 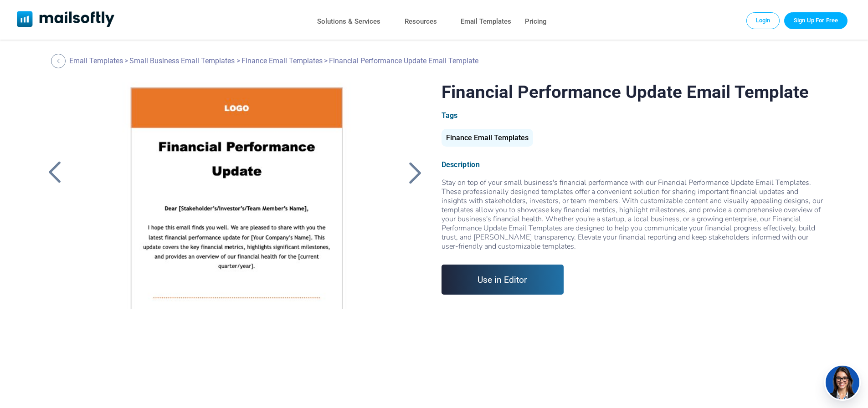 I want to click on div: Tags, so click(x=633, y=115).